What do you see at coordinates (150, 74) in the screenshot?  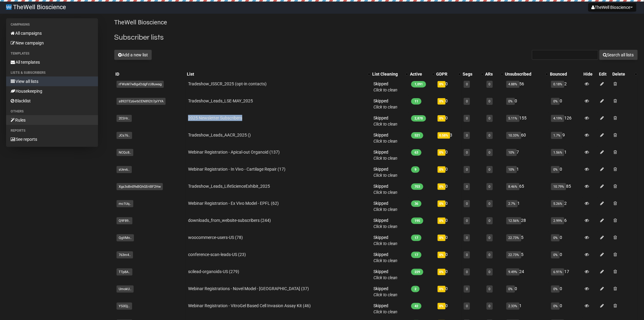 I see `th: ID: No sort applied, sorting is disabled` at bounding box center [150, 74].